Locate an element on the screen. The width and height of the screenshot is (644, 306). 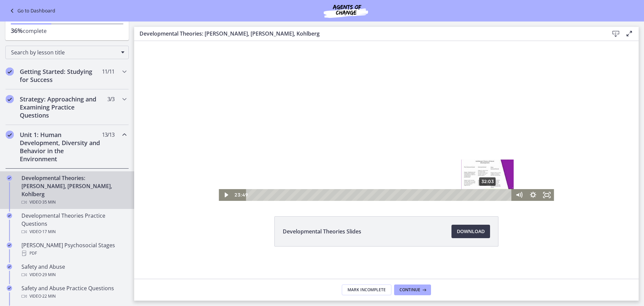
h2: Getting Started: Studying for Success is located at coordinates (61, 76).